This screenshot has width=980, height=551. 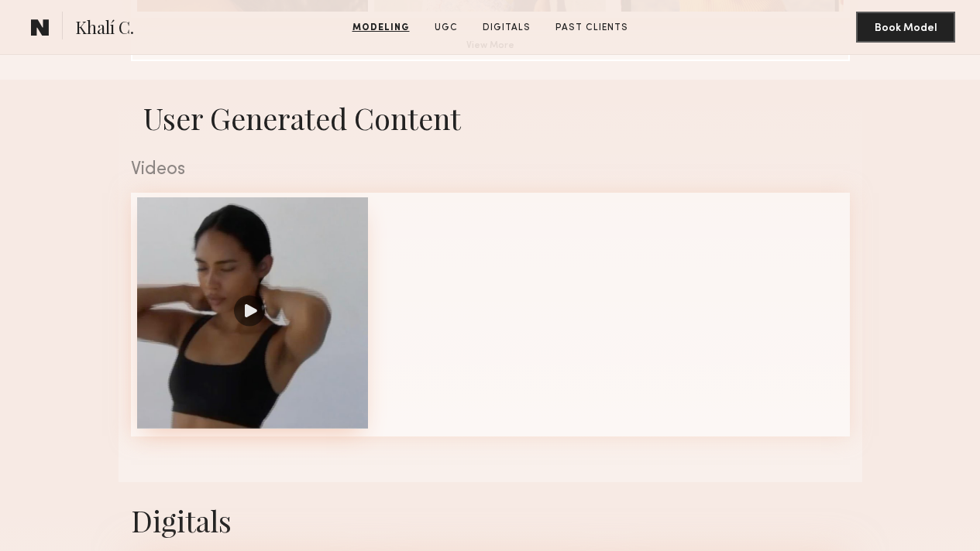 I want to click on span: Khalí C., so click(x=105, y=29).